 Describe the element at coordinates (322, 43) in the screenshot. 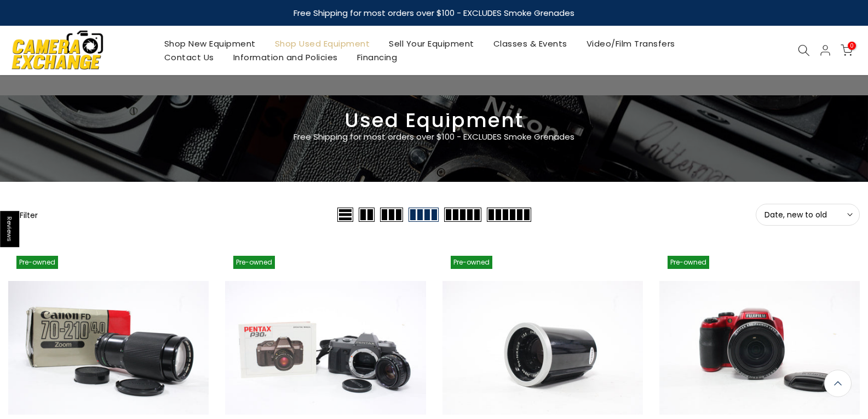

I see `a: Shop Used Equipment` at that location.